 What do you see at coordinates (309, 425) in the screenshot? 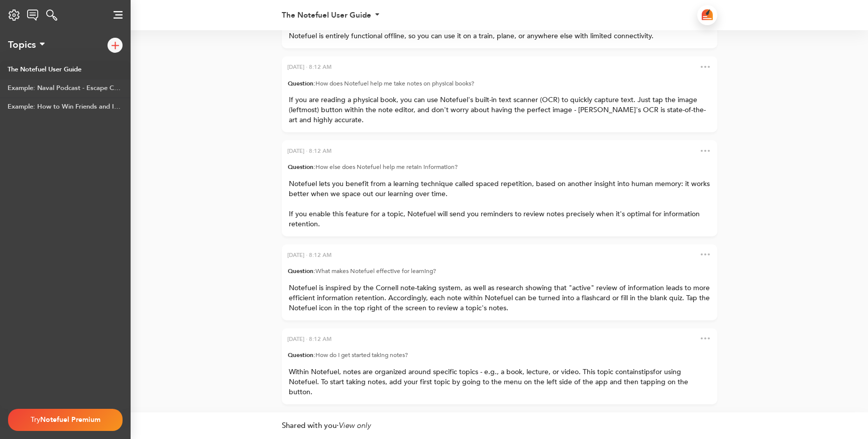
I see `span: Shared with you` at bounding box center [309, 425].